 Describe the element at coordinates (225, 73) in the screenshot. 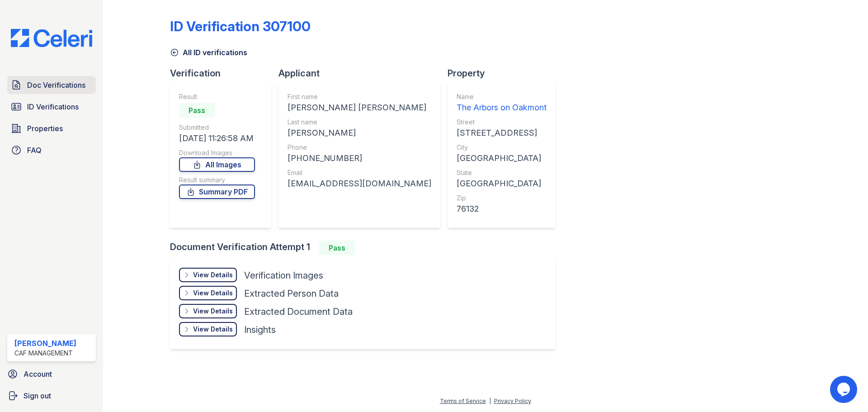

I see `div: Verification` at that location.